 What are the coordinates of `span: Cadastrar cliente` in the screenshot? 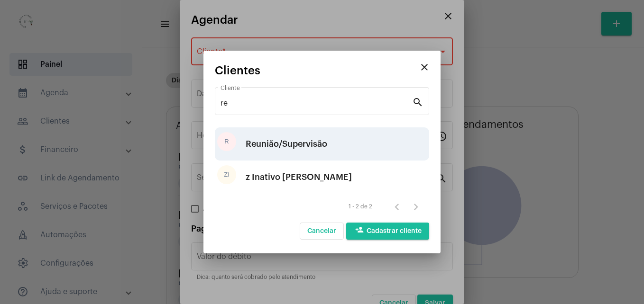 It's located at (387, 231).